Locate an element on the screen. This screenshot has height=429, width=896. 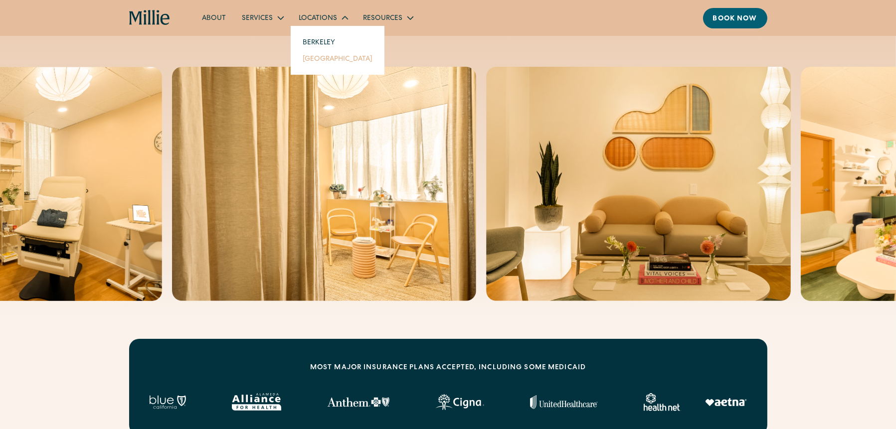
a: home is located at coordinates (150, 18).